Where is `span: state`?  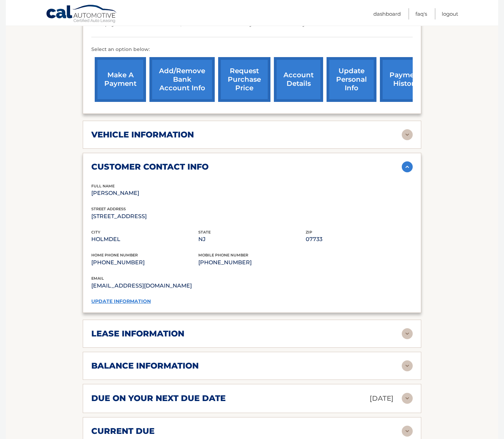
span: state is located at coordinates (204, 232).